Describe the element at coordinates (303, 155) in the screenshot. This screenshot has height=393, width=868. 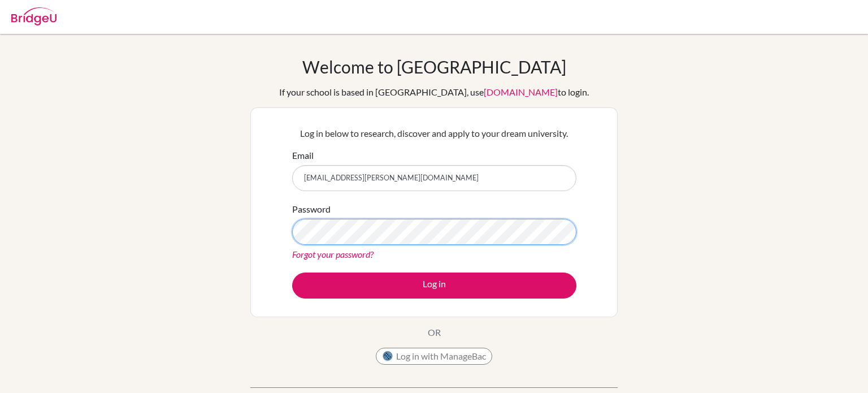
I see `label: Email` at that location.